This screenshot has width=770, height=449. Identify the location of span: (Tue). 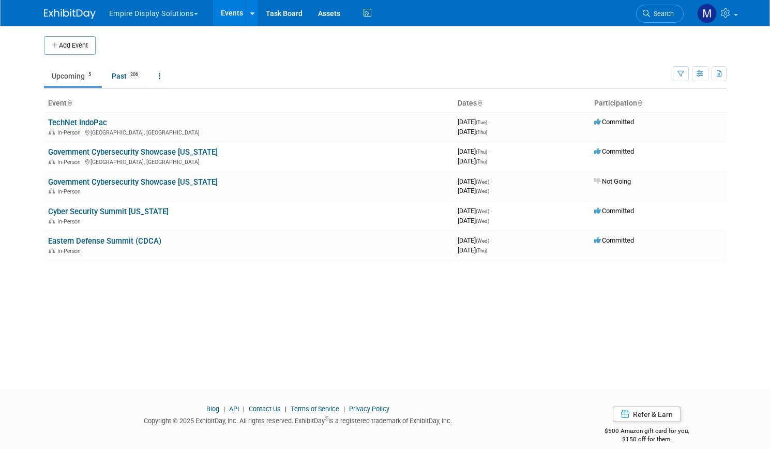
(481, 122).